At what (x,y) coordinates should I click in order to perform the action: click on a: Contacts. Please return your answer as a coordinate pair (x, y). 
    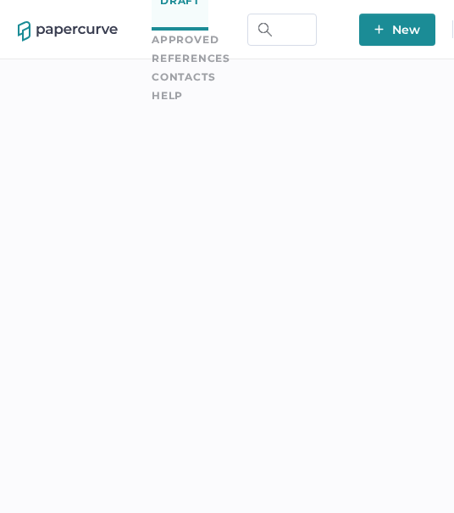
    Looking at the image, I should click on (183, 77).